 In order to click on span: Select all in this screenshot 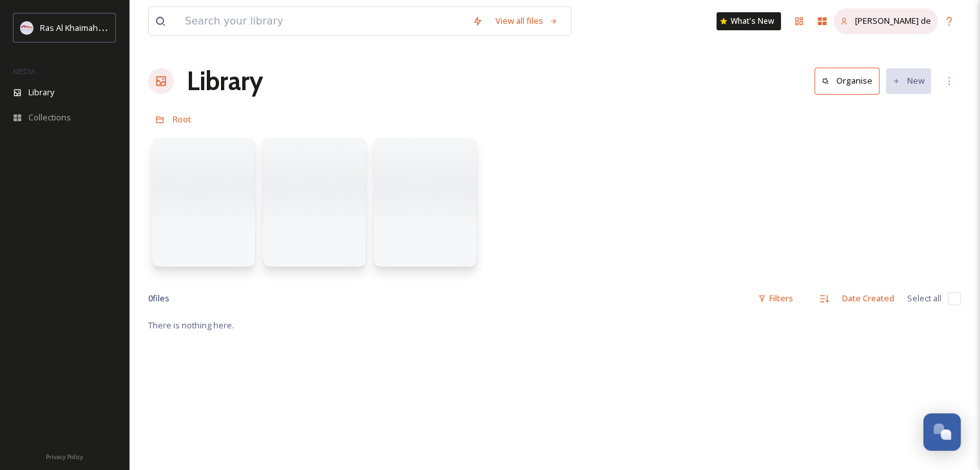, I will do `click(924, 298)`.